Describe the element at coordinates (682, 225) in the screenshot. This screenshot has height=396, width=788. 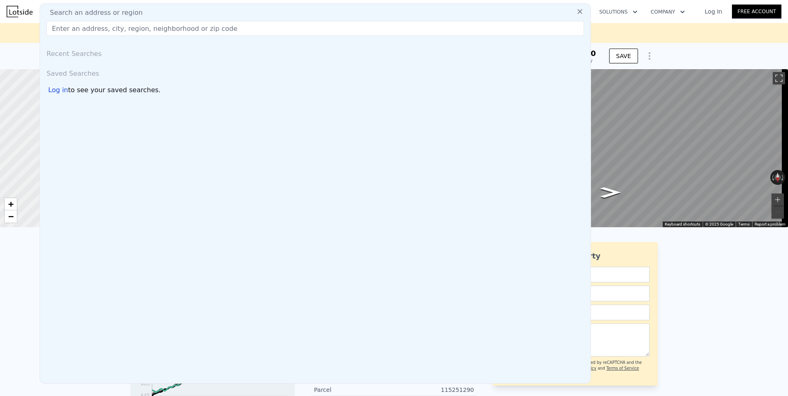
I see `button: Keyboard shortcuts` at that location.